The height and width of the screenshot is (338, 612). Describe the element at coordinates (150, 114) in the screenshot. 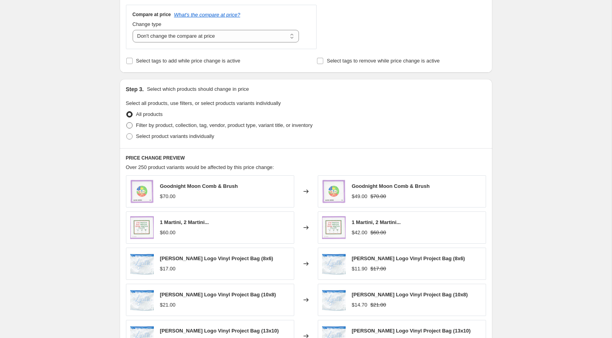

I see `span: All products` at that location.